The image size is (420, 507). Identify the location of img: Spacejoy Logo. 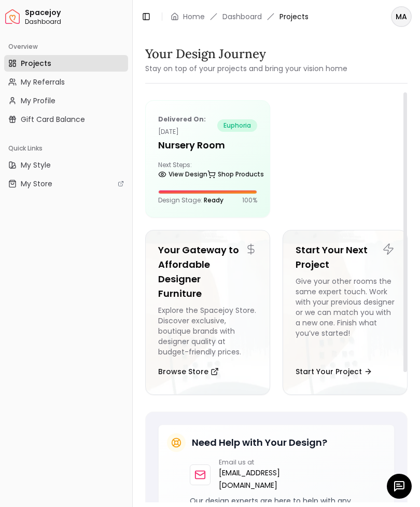
(13, 17).